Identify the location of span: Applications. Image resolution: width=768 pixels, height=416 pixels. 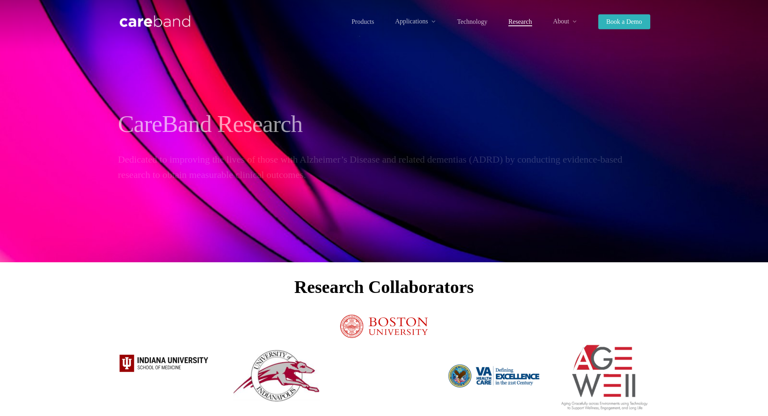
(411, 21).